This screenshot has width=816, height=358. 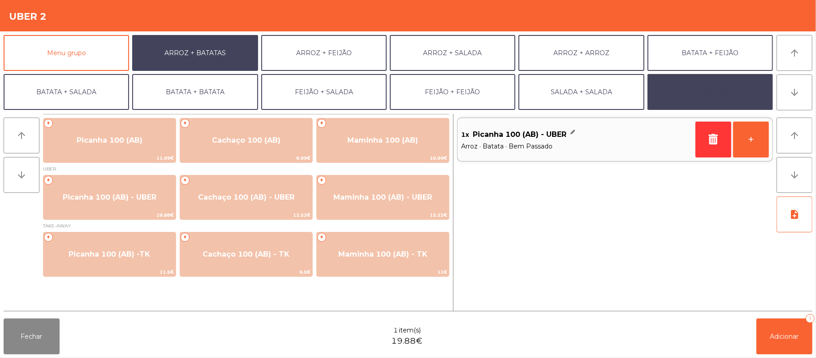 I want to click on span: 11.5€, so click(x=109, y=272).